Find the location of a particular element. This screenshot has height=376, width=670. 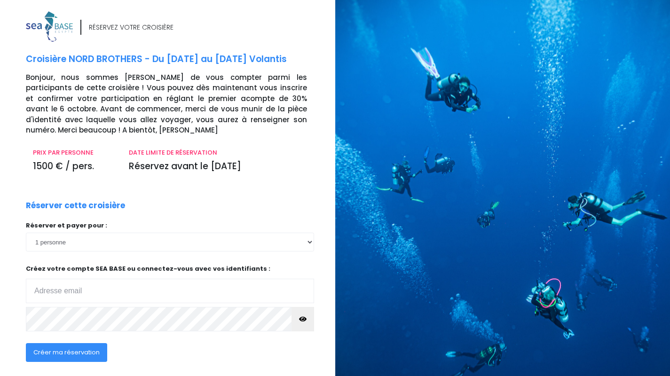

p: Créez votre compte SEA BASE ou connectez-vous avec vos identifiants : is located at coordinates (170, 284).